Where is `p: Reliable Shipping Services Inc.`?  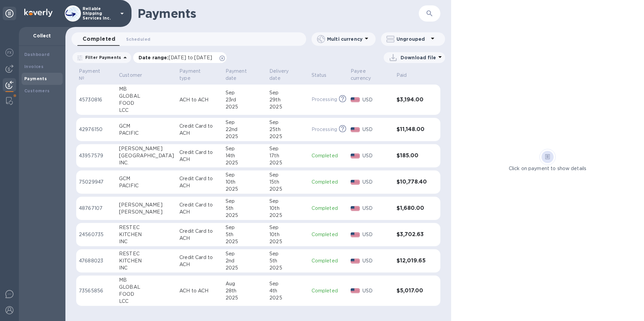 p: Reliable Shipping Services Inc. is located at coordinates (99, 13).